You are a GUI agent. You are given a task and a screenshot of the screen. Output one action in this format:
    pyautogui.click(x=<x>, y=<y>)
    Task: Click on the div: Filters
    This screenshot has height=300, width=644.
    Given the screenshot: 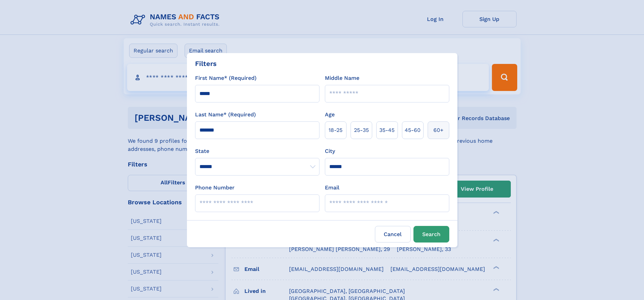 What is the action you would take?
    pyautogui.click(x=206, y=64)
    